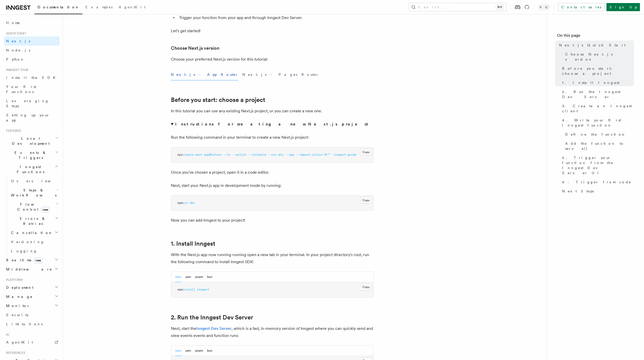 The width and height of the screenshot is (644, 360). Describe the element at coordinates (596, 71) in the screenshot. I see `a: Before you start: choose a project` at that location.